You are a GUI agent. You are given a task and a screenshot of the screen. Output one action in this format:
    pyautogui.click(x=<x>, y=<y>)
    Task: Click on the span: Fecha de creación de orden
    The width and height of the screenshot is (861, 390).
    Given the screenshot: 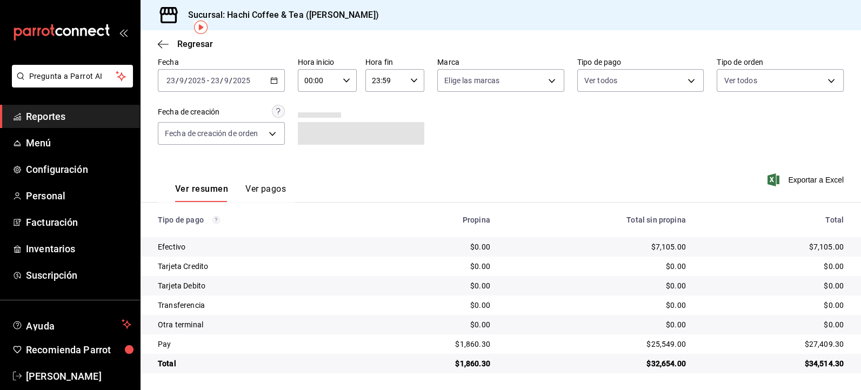 What is the action you would take?
    pyautogui.click(x=211, y=134)
    